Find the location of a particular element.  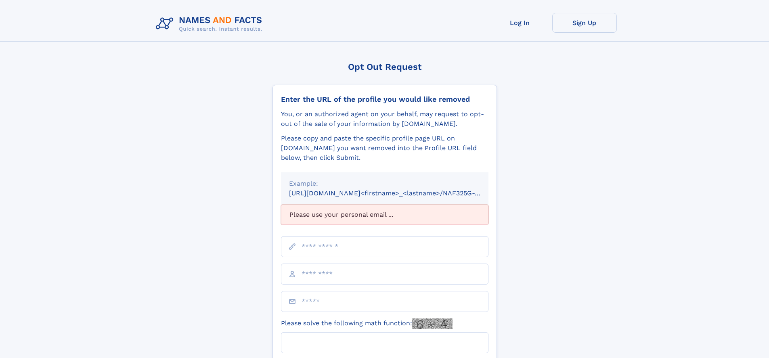

div: You, or an authorized agent on your behalf, may request to opt-out of the sale of your informatio... is located at coordinates (385, 119).